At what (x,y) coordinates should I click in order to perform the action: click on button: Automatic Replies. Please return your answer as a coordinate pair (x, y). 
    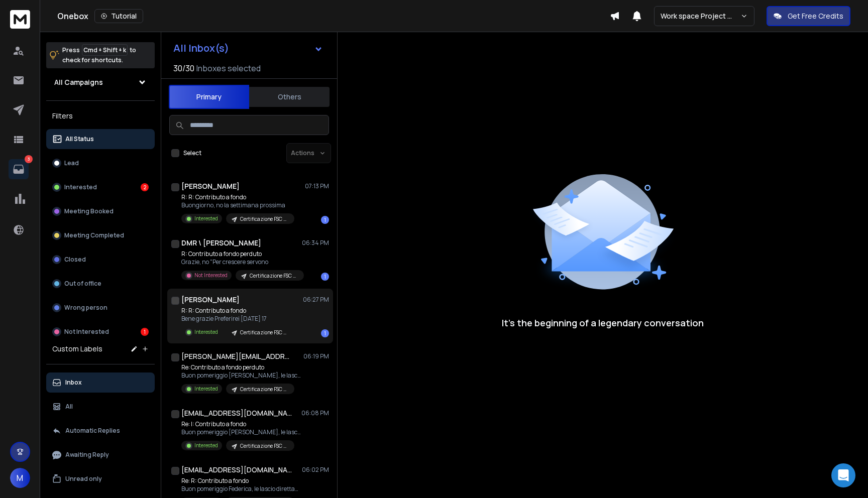
    Looking at the image, I should click on (101, 431).